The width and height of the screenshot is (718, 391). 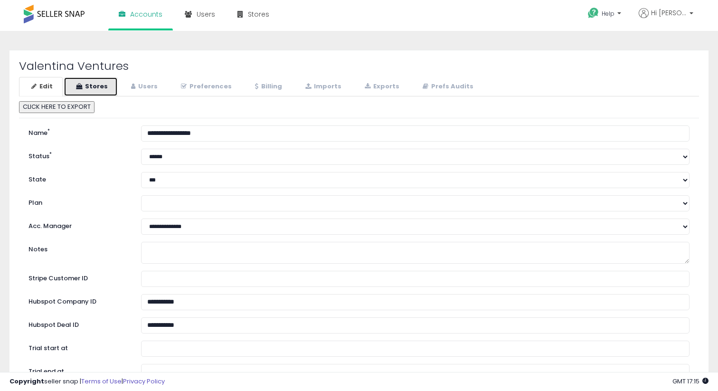 What do you see at coordinates (691, 381) in the screenshot?
I see `span: 2025-09-15 17:15 GMT` at bounding box center [691, 381].